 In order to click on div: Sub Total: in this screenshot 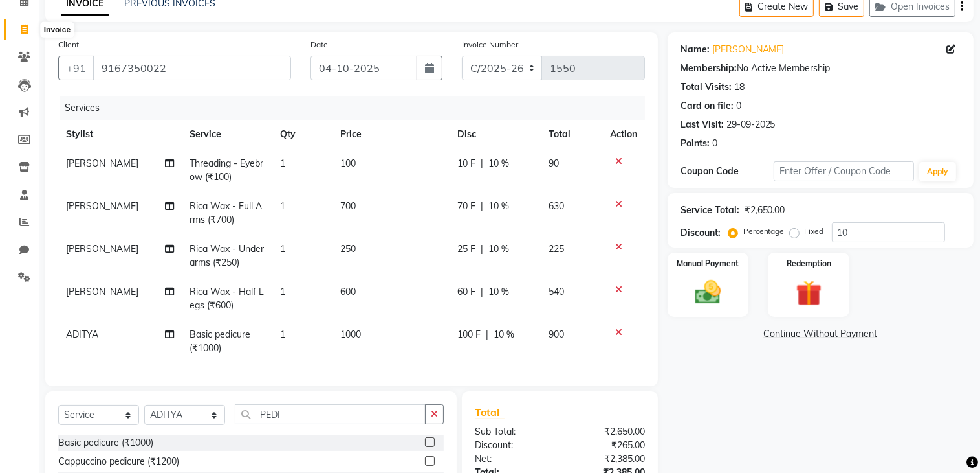, I will do `click(512, 431)`.